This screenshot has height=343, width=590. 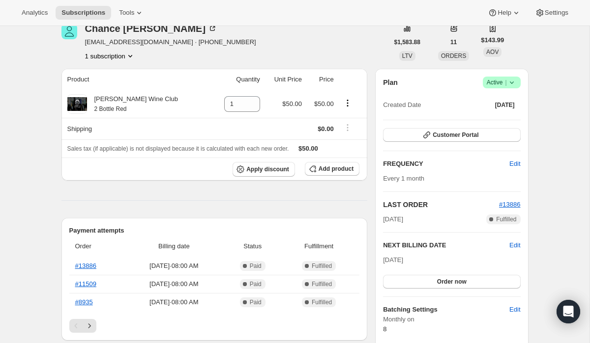 What do you see at coordinates (407, 42) in the screenshot?
I see `button: $1,583.88` at bounding box center [407, 42].